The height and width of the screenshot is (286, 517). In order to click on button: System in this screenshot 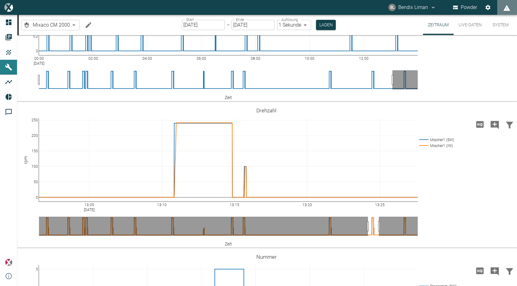, I will do `click(501, 25)`.